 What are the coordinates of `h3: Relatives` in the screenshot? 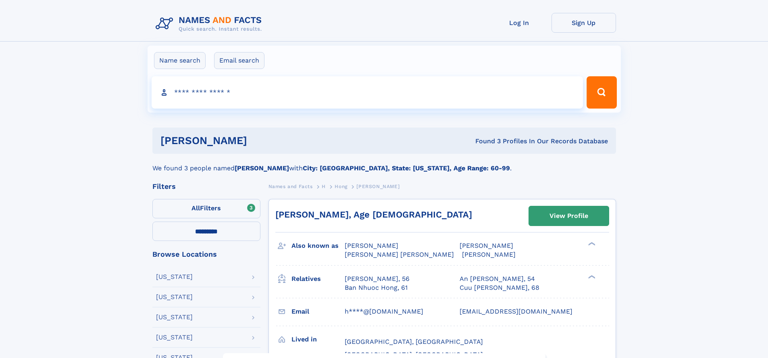 It's located at (318, 279).